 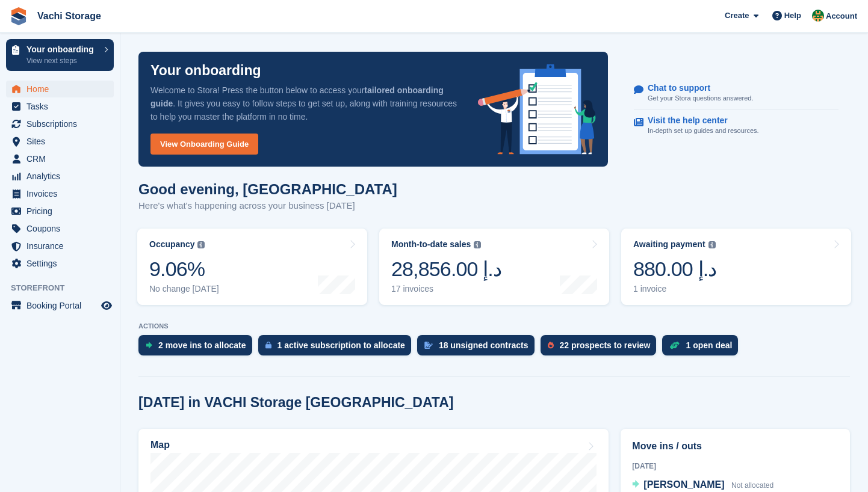 What do you see at coordinates (703, 349) in the screenshot?
I see `a: 1 open deal` at bounding box center [703, 349].